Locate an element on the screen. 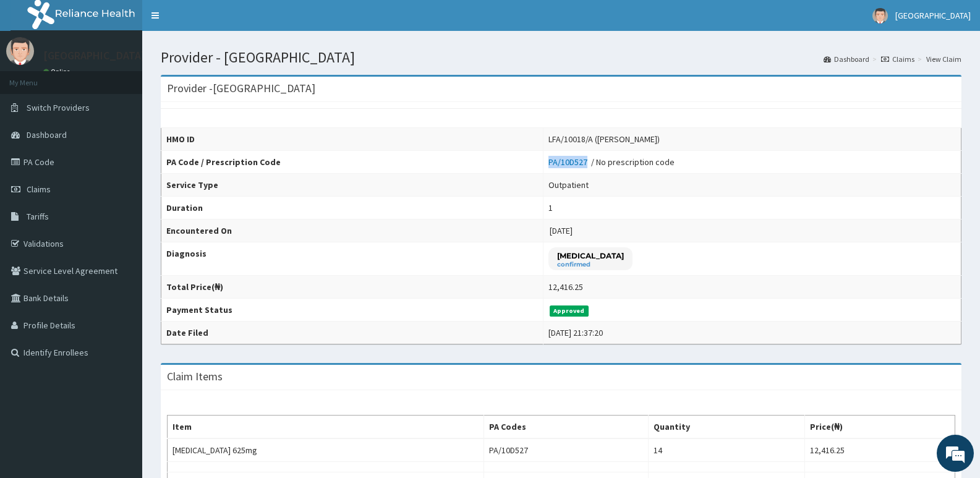  span: Dashboard is located at coordinates (46, 135).